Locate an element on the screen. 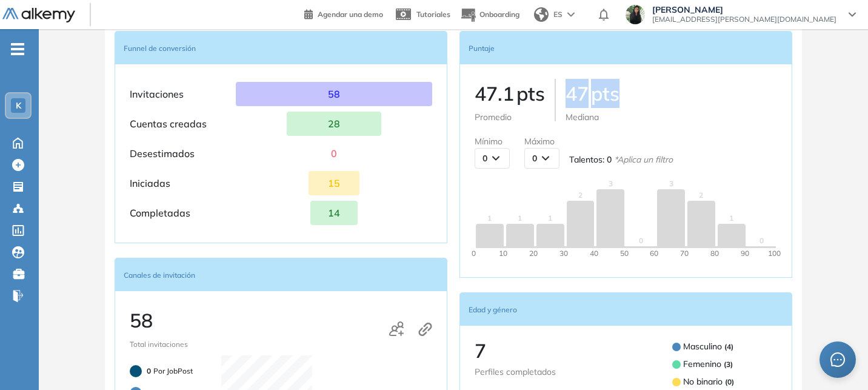 Image resolution: width=868 pixels, height=390 pixels. span: 50 is located at coordinates (625, 253).